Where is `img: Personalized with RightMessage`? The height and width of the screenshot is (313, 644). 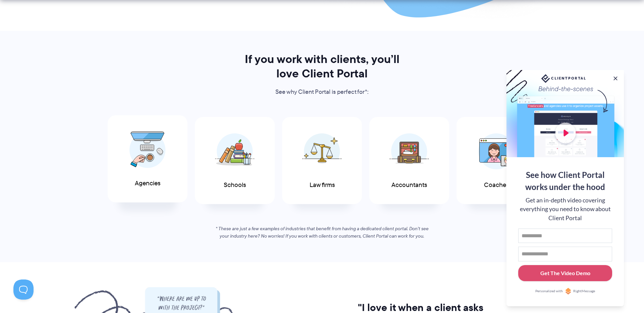
img: Personalized with RightMessage is located at coordinates (568, 291).